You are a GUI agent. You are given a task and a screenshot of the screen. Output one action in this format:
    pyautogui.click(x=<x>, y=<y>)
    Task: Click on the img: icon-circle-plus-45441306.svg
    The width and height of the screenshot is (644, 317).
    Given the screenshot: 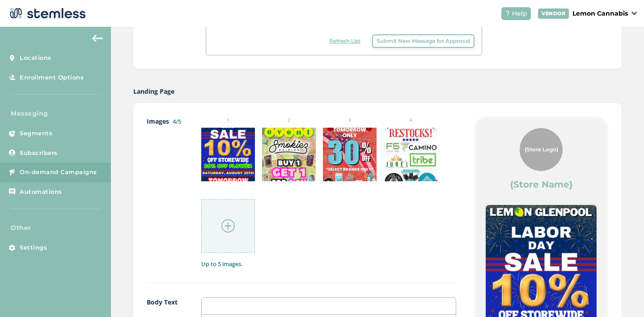 What is the action you would take?
    pyautogui.click(x=228, y=226)
    